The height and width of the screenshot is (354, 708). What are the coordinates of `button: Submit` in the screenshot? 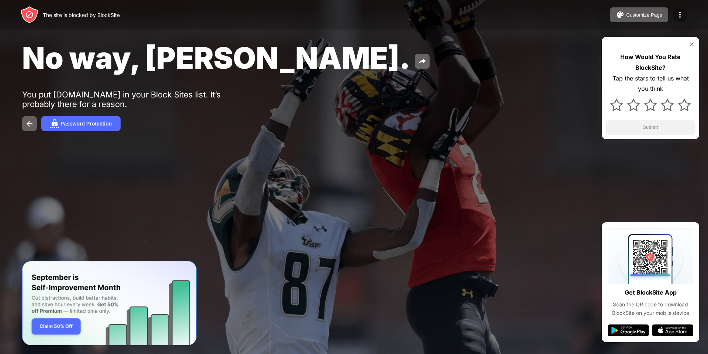 It's located at (650, 127).